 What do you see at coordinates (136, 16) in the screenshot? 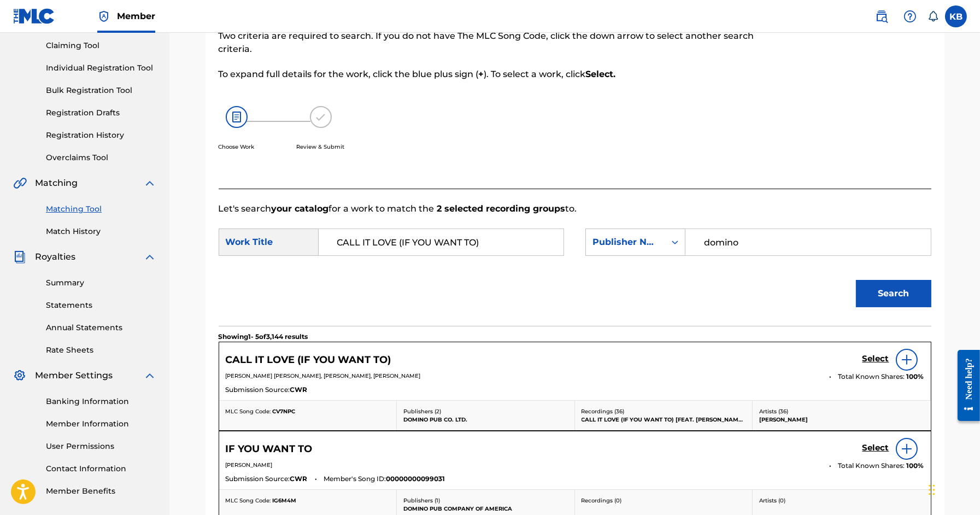
I see `span: Member` at bounding box center [136, 16].